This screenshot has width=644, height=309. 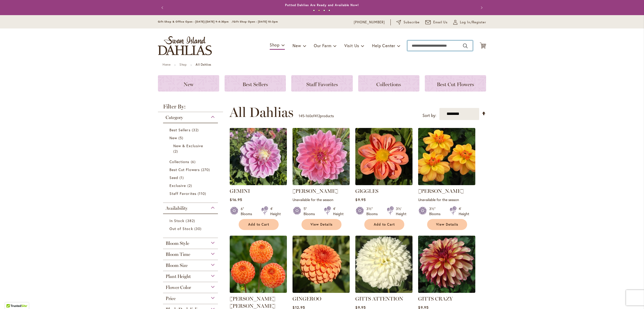 What do you see at coordinates (374, 211) in the screenshot?
I see `div: 3½" Blooms` at bounding box center [374, 211].